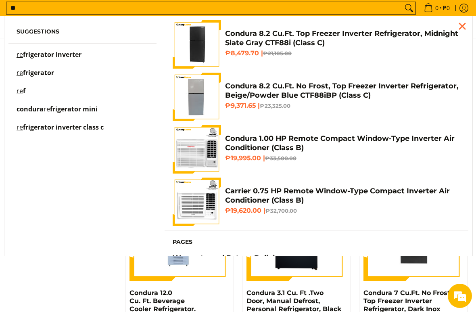 The height and width of the screenshot is (312, 476). What do you see at coordinates (409, 8) in the screenshot?
I see `button: Search` at bounding box center [409, 8].